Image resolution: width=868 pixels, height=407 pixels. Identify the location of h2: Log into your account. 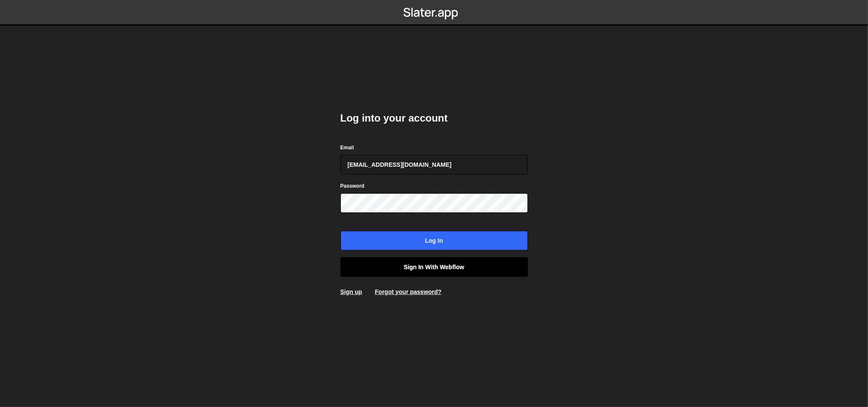
(434, 118).